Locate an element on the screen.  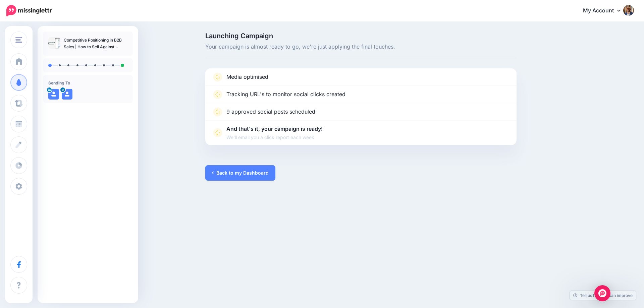
p: Tracking URL's to monitor social clicks created is located at coordinates (286, 95).